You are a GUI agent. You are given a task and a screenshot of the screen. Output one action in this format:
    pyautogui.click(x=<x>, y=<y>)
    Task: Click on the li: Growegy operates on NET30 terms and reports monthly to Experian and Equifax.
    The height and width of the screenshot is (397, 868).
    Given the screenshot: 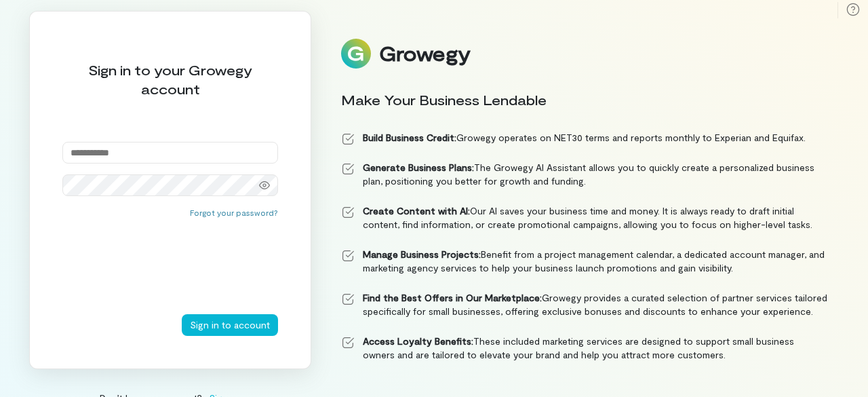 What is the action you would take?
    pyautogui.click(x=585, y=137)
    